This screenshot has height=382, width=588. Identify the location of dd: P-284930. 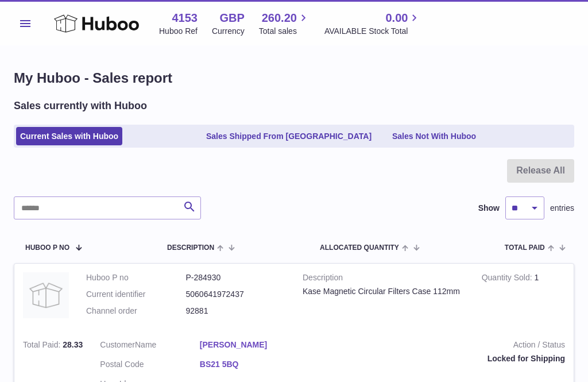
(236, 277).